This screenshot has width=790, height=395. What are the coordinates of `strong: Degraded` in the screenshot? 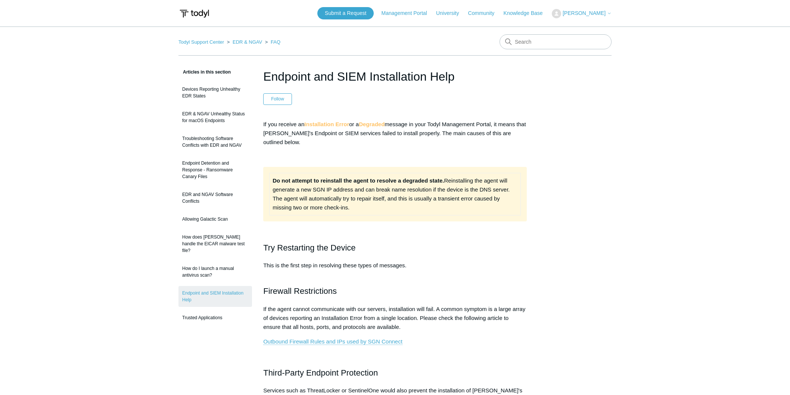 It's located at (372, 124).